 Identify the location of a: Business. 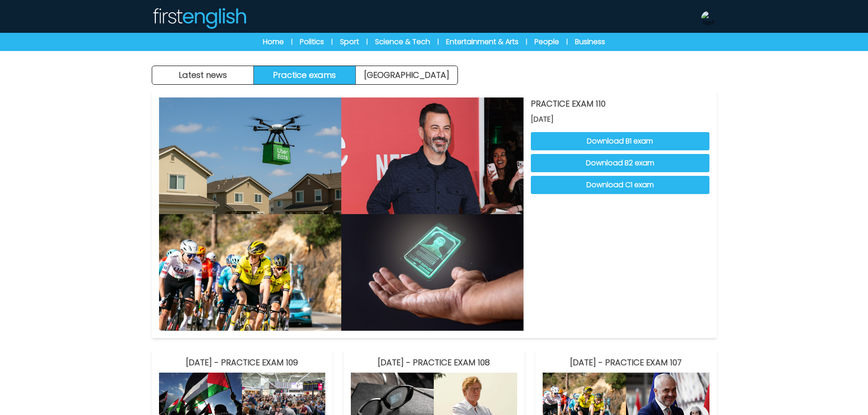
(590, 42).